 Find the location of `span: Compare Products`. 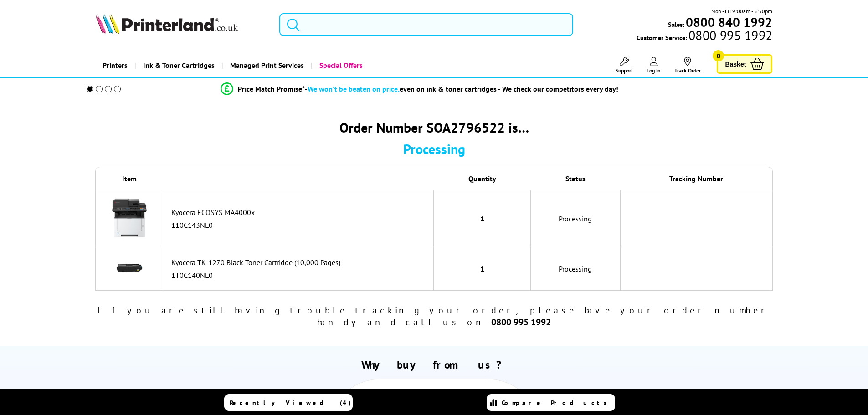

span: Compare Products is located at coordinates (557, 403).